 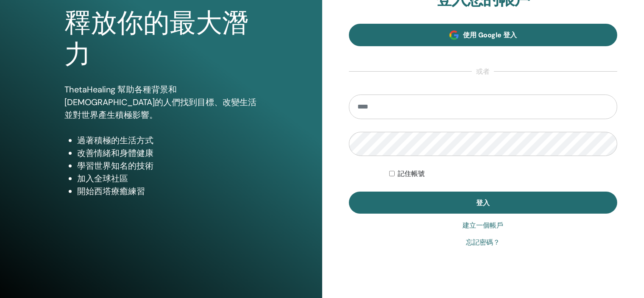 I want to click on font: 建立一個帳戶, so click(x=483, y=226).